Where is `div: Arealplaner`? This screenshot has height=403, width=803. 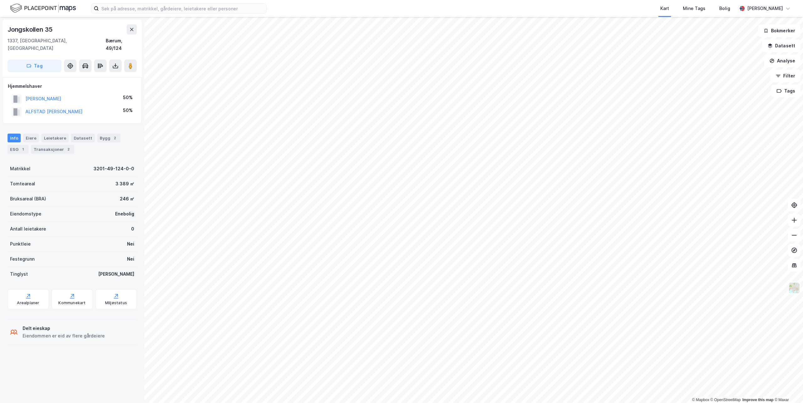
div: Arealplaner is located at coordinates (28, 303).